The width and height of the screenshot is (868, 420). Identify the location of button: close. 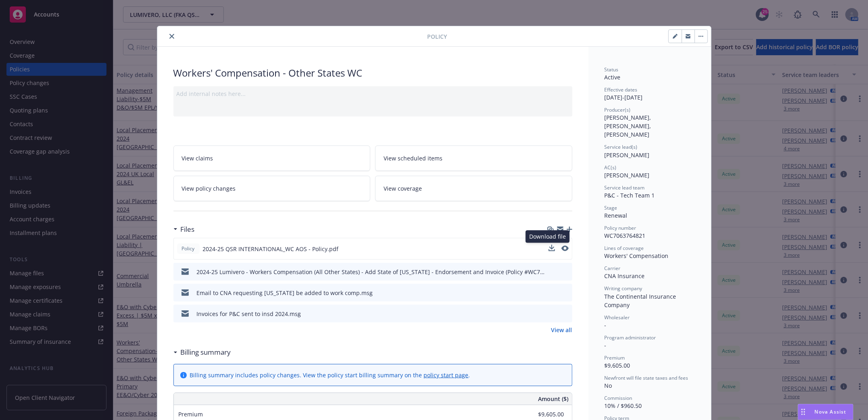
(172, 37).